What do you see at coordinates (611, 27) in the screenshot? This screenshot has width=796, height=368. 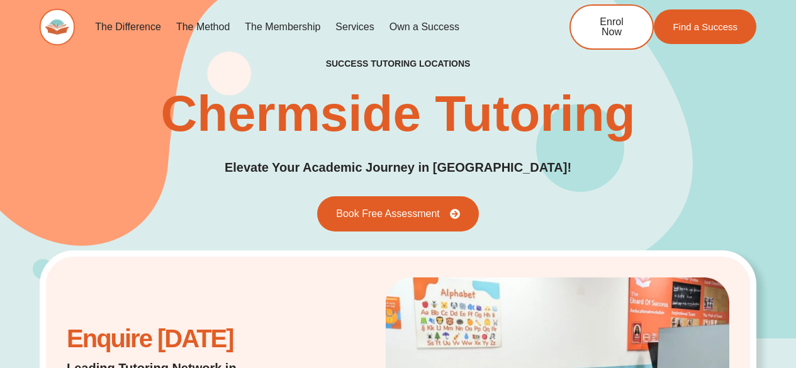 I see `a: Enrol Now` at bounding box center [611, 27].